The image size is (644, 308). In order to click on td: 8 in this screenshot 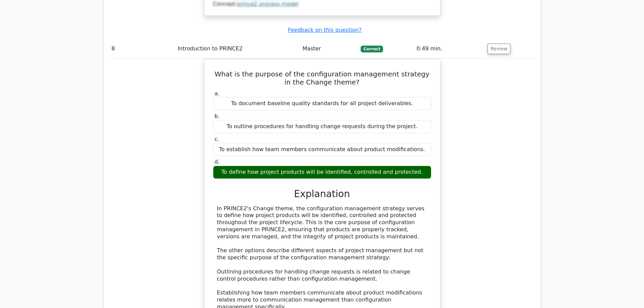, I will do `click(142, 49)`.